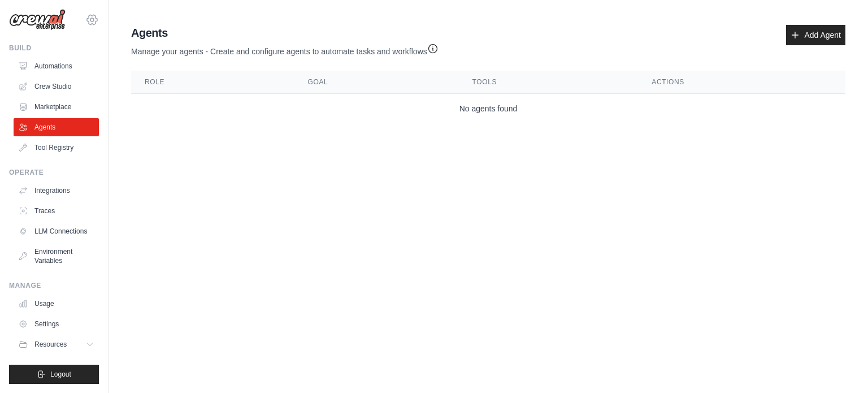 This screenshot has height=393, width=868. What do you see at coordinates (56, 66) in the screenshot?
I see `a: Automations` at bounding box center [56, 66].